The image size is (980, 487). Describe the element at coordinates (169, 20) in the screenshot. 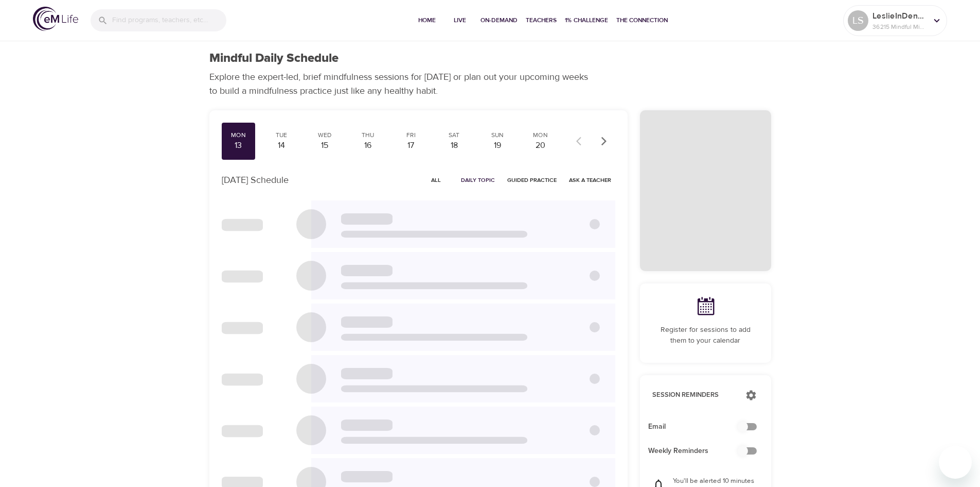

I see `input: Find programs, teachers, etc...` at that location.